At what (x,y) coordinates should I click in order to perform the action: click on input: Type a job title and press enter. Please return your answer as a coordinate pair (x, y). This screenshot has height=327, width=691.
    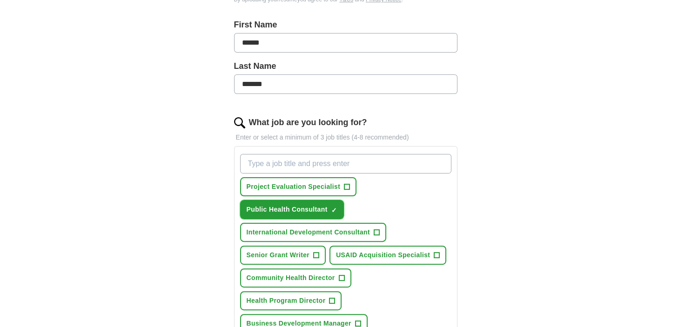
    Looking at the image, I should click on (346, 164).